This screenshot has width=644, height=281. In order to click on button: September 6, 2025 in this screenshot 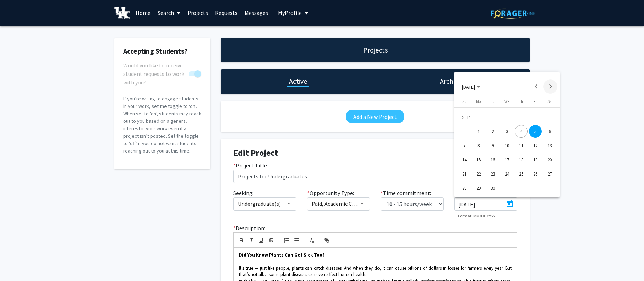, I will do `click(550, 132)`.